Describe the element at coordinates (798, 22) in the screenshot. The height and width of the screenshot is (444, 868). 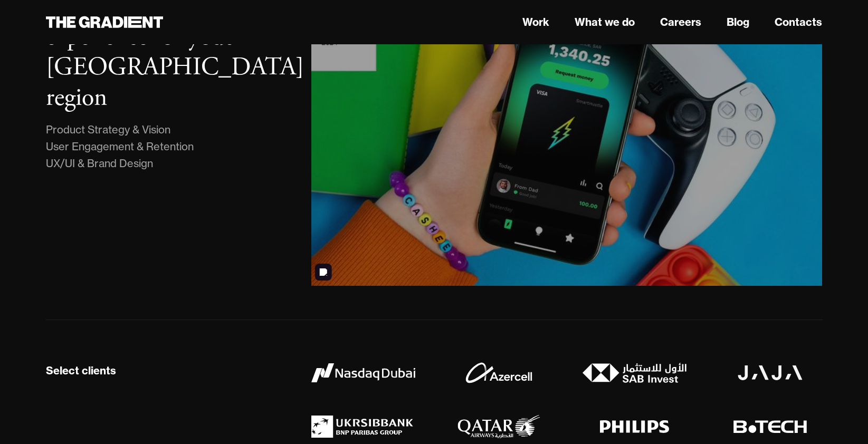
I see `a: Contacts` at that location.